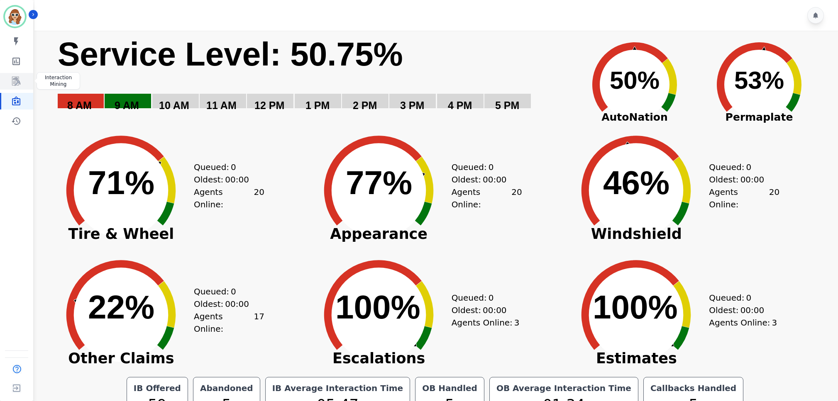 Image resolution: width=838 pixels, height=401 pixels. Describe the element at coordinates (507, 105) in the screenshot. I see `text: 5 PM` at that location.